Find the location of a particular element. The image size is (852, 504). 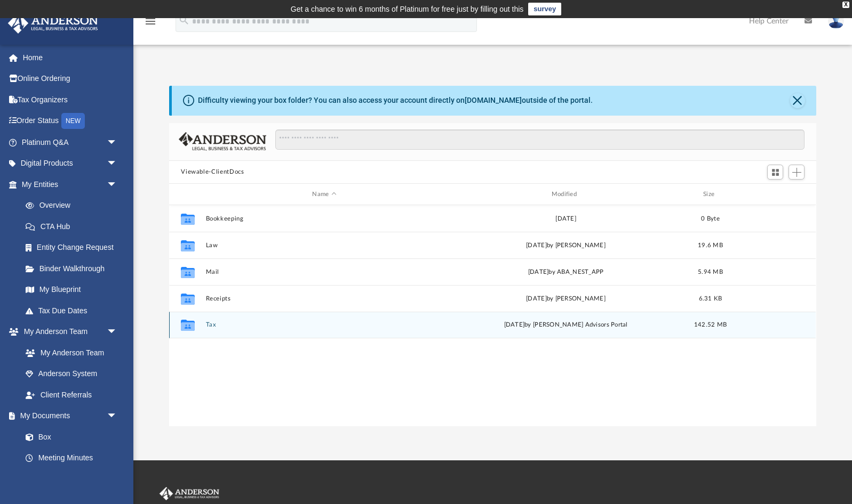

i: menu is located at coordinates (151, 21).